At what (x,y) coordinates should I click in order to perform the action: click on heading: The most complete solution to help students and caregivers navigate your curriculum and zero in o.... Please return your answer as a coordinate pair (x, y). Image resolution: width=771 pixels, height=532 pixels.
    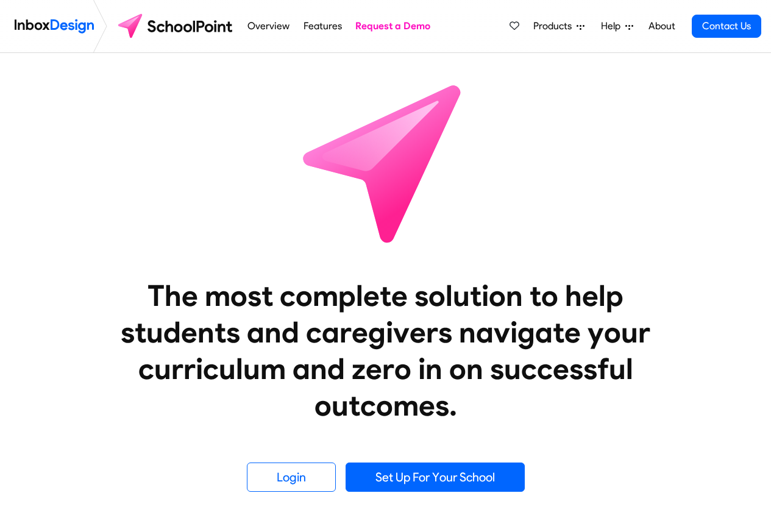
    Looking at the image, I should click on (386, 350).